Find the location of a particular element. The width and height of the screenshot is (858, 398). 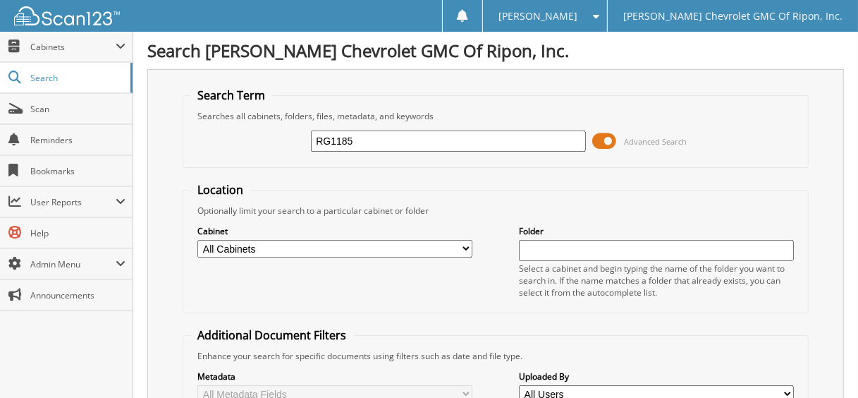

legend: Search Term is located at coordinates (231, 95).